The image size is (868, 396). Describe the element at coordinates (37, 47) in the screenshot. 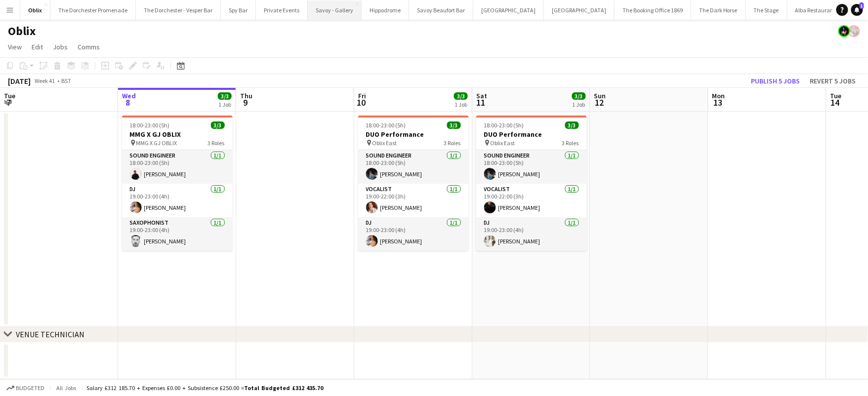

I see `a: Edit` at that location.